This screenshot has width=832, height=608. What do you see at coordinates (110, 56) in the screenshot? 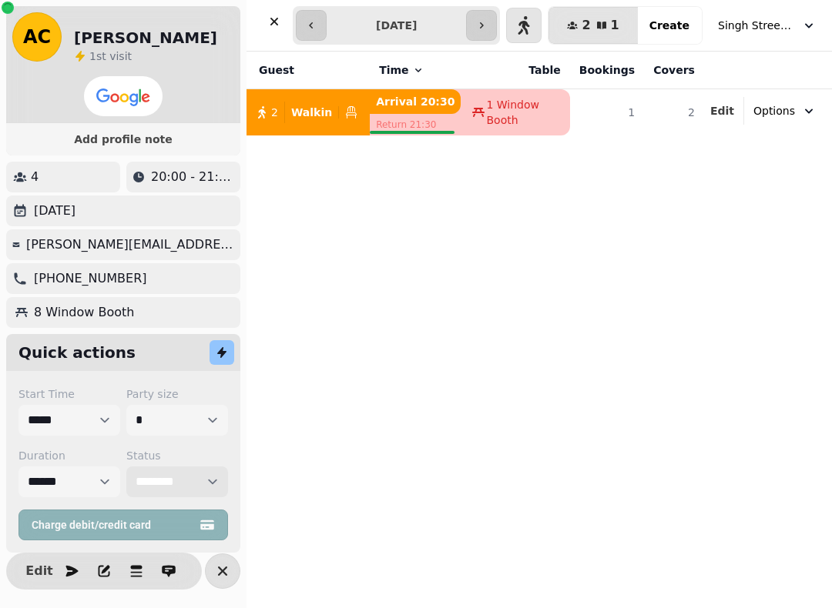
I see `p: visit` at bounding box center [110, 56].